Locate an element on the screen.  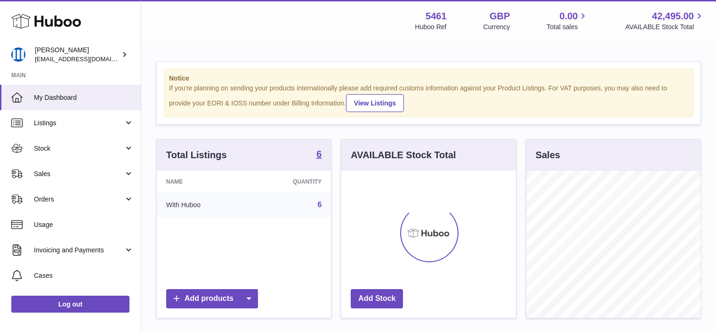
strong: Notice is located at coordinates (428, 78).